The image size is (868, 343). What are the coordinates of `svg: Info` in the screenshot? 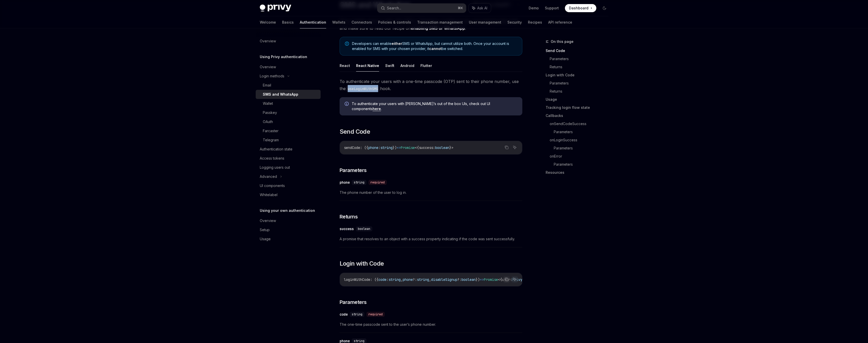 It's located at (347, 104).